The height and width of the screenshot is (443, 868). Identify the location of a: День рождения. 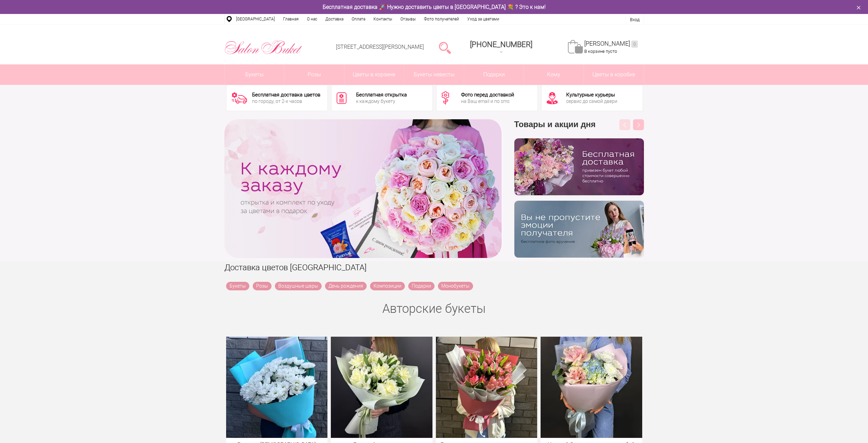
(346, 286).